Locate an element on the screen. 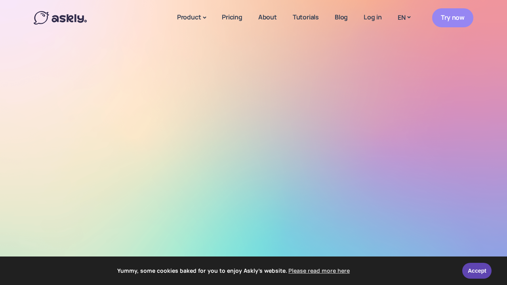 The width and height of the screenshot is (507, 285). a: Blog is located at coordinates (341, 17).